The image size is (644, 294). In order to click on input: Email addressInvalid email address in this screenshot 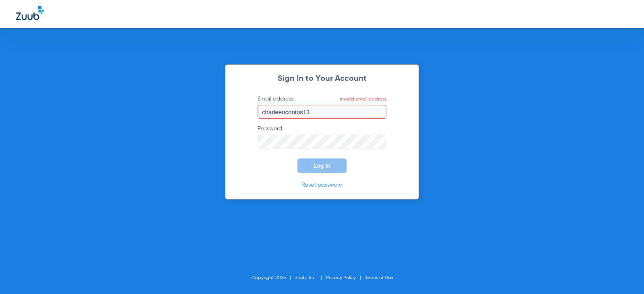, I will do `click(322, 112)`.